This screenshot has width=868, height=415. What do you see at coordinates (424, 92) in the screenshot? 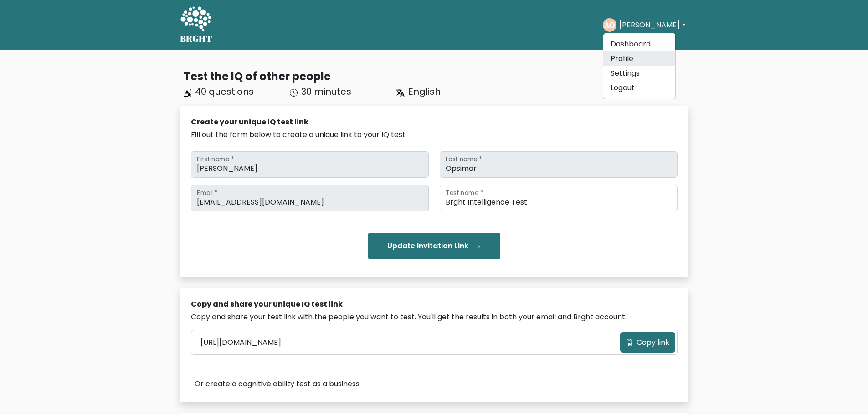
I see `span: English` at bounding box center [424, 92].